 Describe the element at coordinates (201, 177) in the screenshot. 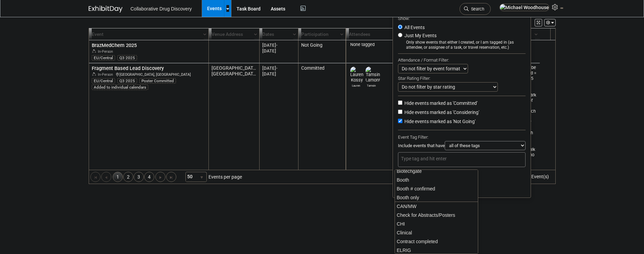

I see `span: select` at that location.